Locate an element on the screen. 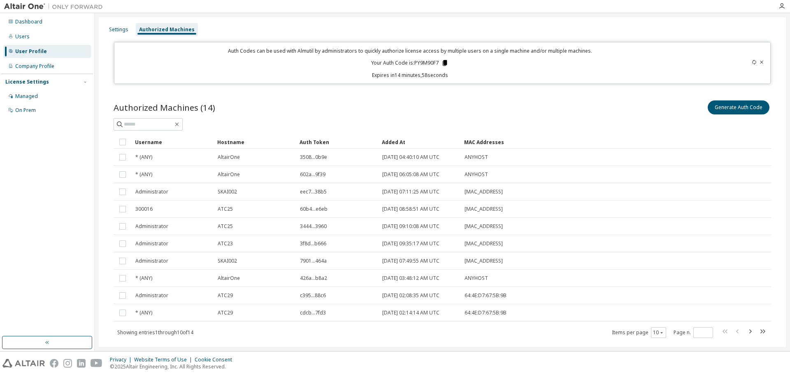 The width and height of the screenshot is (790, 375). button: Generate Auth Code is located at coordinates (739, 107).